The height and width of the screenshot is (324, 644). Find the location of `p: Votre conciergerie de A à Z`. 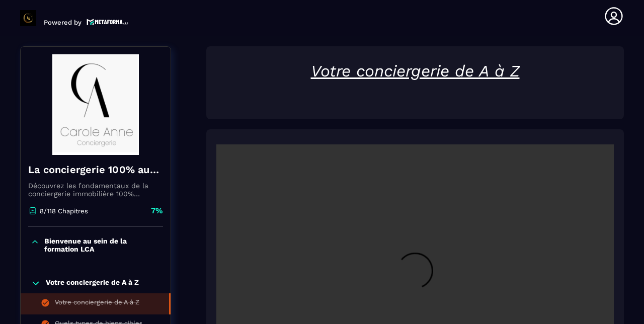

p: Votre conciergerie de A à Z is located at coordinates (92, 283).